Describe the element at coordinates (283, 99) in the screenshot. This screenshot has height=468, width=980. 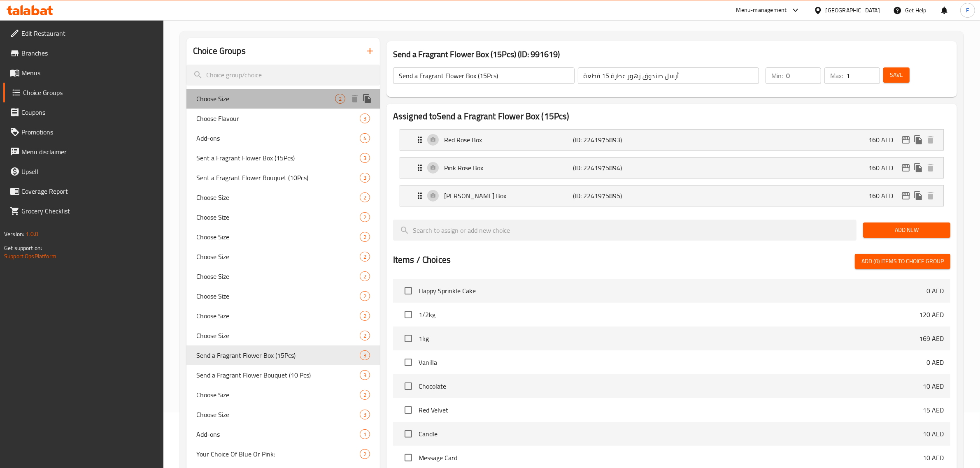
I see `div: Choose Size2deleteduplicate` at that location.